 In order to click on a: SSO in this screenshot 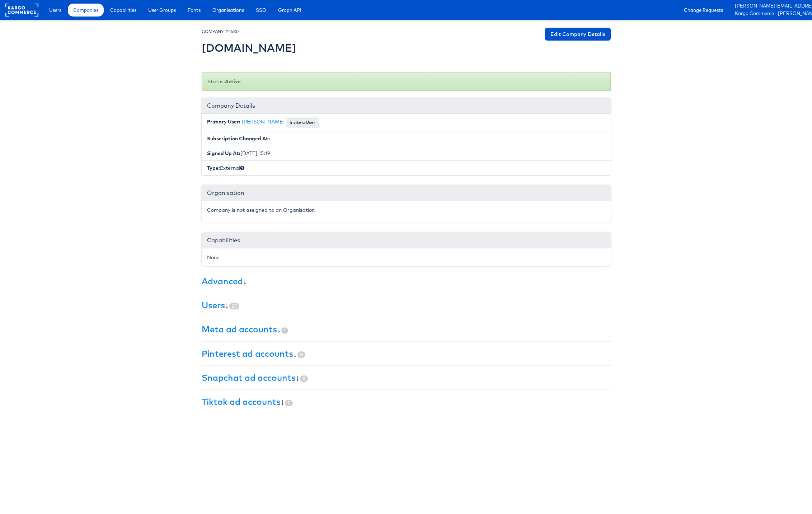, I will do `click(261, 10)`.